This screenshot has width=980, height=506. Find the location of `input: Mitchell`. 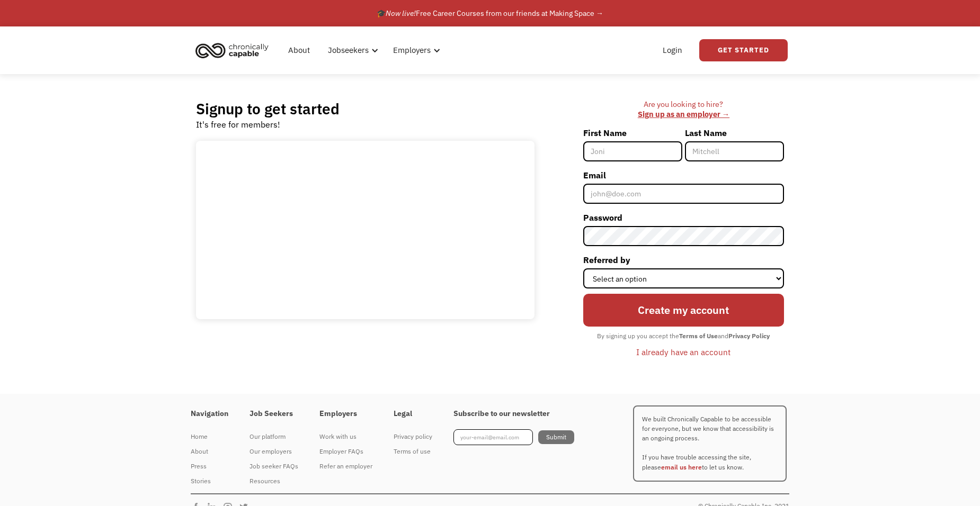

input: Mitchell is located at coordinates (735, 152).